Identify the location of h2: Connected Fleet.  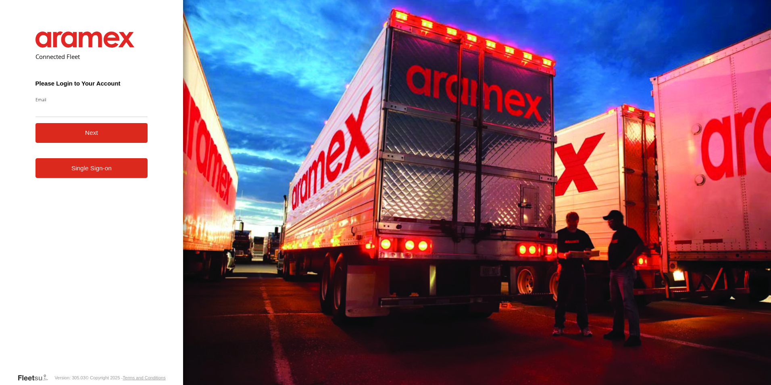
(92, 56).